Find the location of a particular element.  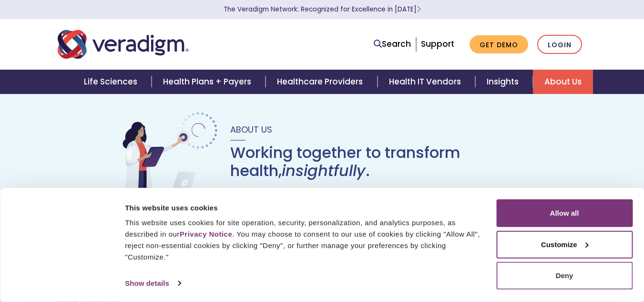

button: Allow all is located at coordinates (565, 213).